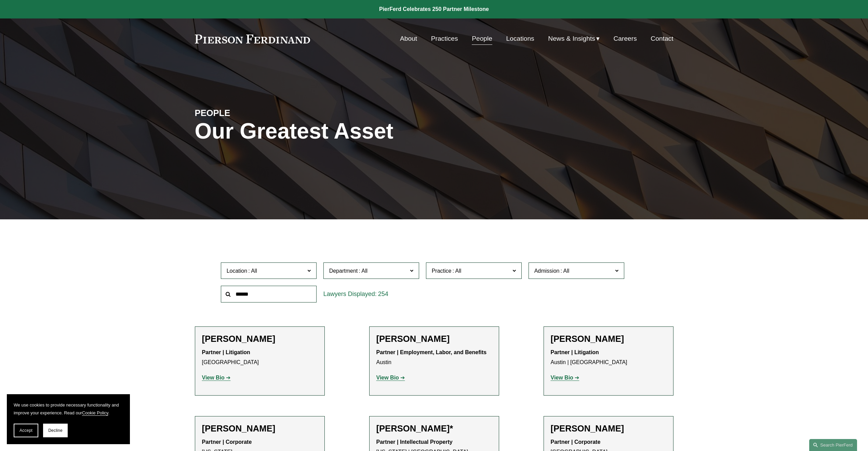  Describe the element at coordinates (95, 413) in the screenshot. I see `a: Cookie Policy` at that location.